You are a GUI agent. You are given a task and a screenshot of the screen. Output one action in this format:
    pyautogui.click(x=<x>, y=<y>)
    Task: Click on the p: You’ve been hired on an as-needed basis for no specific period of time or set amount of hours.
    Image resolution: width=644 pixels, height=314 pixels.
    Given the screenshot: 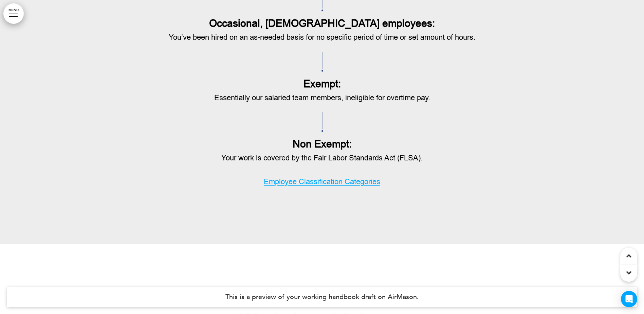 What is the action you would take?
    pyautogui.click(x=322, y=38)
    